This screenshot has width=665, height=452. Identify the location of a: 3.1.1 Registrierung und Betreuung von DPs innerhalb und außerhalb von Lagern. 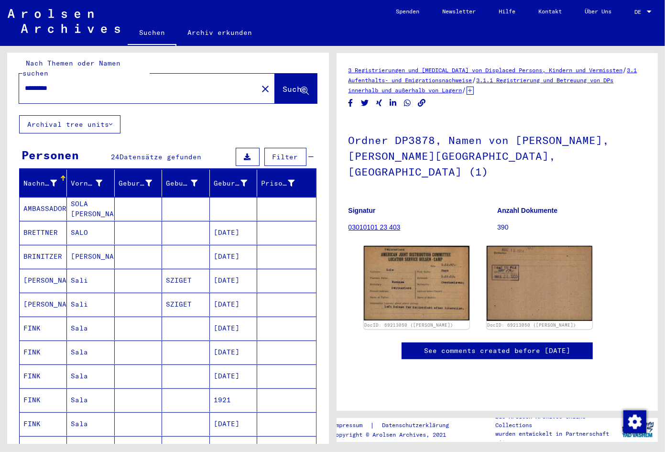
(481, 85).